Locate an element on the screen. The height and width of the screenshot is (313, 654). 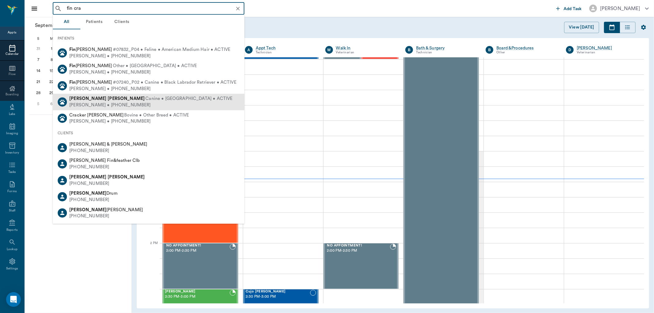
button: Clear is located at coordinates (238, 9).